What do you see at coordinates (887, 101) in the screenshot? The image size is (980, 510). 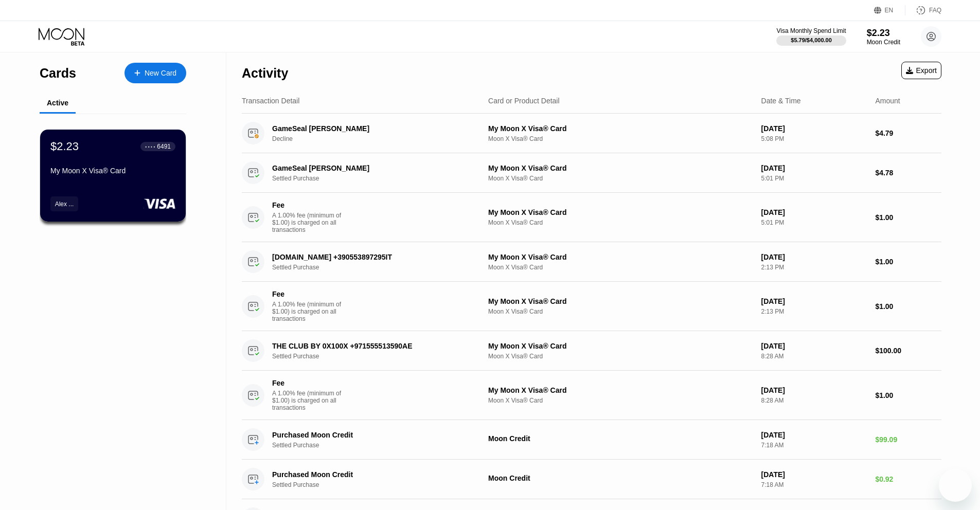 I see `div: Amount` at bounding box center [887, 101].